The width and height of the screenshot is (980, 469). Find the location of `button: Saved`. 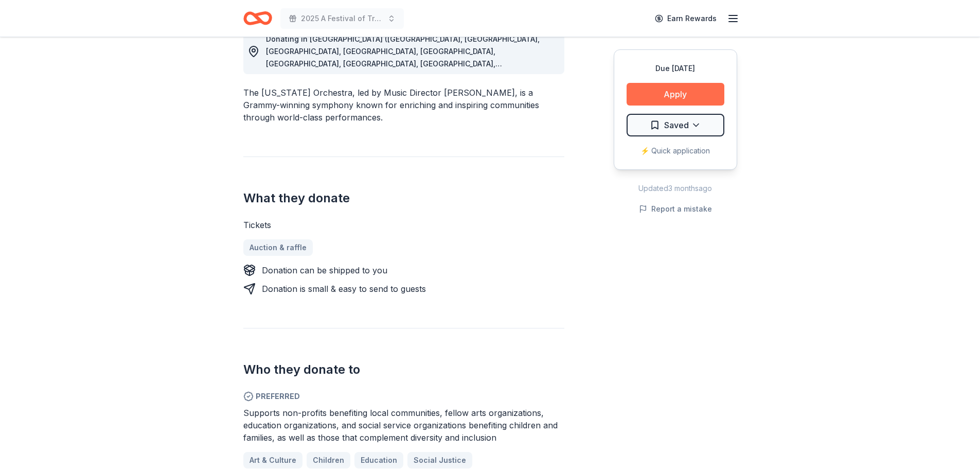

button: Saved is located at coordinates (676, 125).